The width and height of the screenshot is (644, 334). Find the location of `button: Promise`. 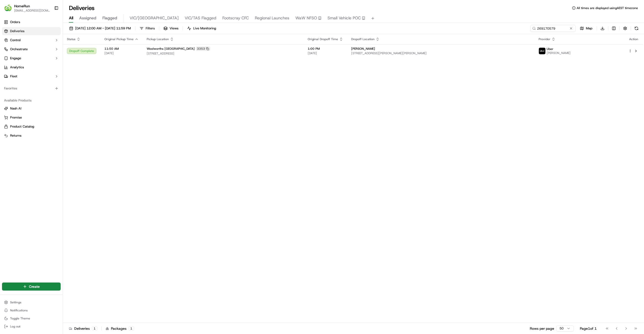

button: Promise is located at coordinates (31, 117).